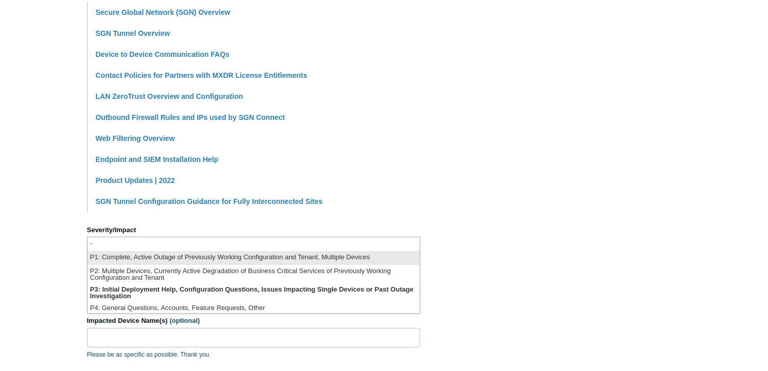 This screenshot has width=768, height=371. What do you see at coordinates (162, 54) in the screenshot?
I see `a: Device to Device Communication FAQs` at bounding box center [162, 54].